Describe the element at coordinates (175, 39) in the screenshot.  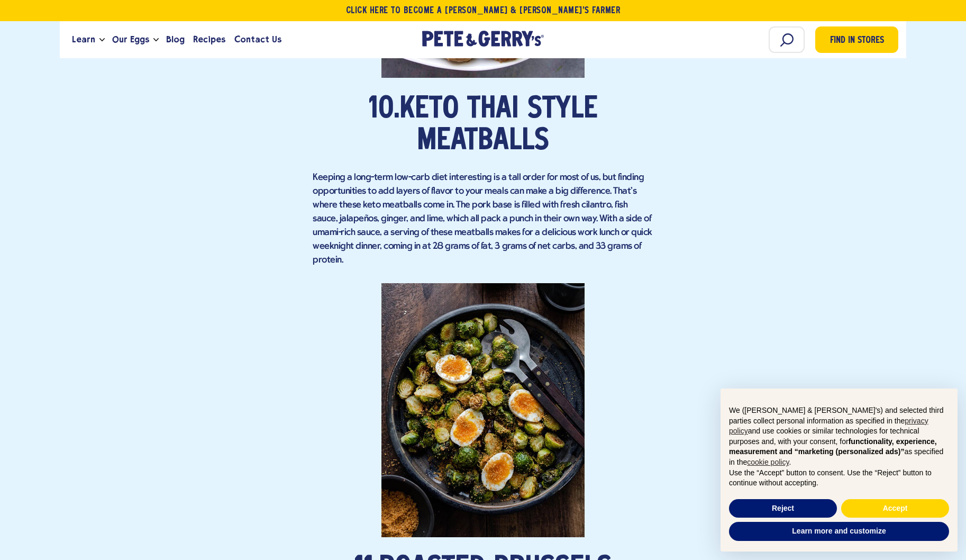
I see `span: Blog` at that location.